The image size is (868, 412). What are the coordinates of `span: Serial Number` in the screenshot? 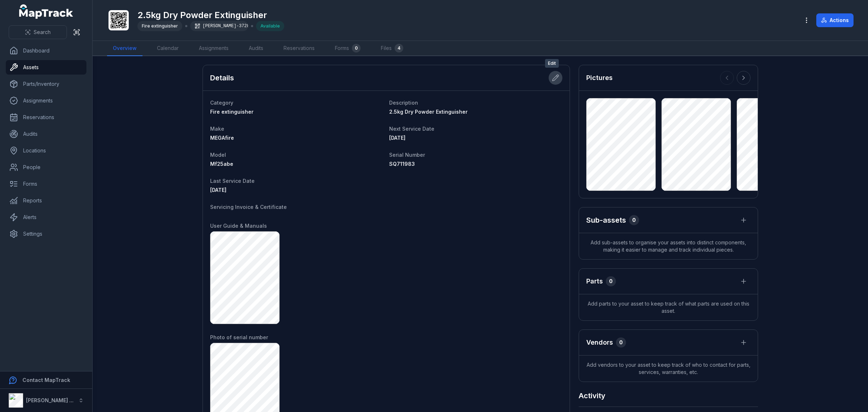 It's located at (407, 155).